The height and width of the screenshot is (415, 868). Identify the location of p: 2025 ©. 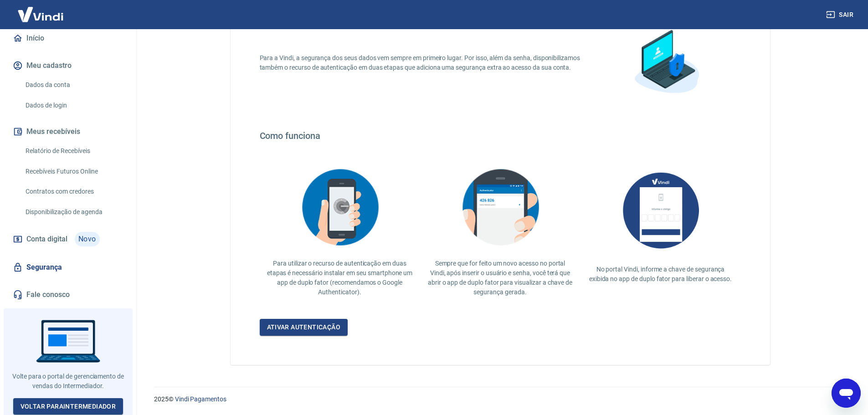
(500, 399).